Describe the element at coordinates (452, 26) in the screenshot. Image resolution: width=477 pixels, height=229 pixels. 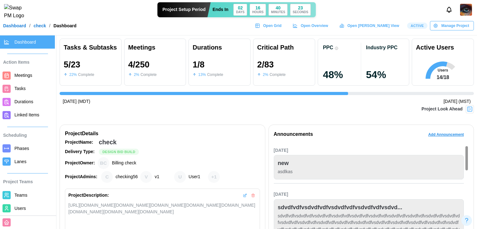
I see `button: Manage Project` at that location.